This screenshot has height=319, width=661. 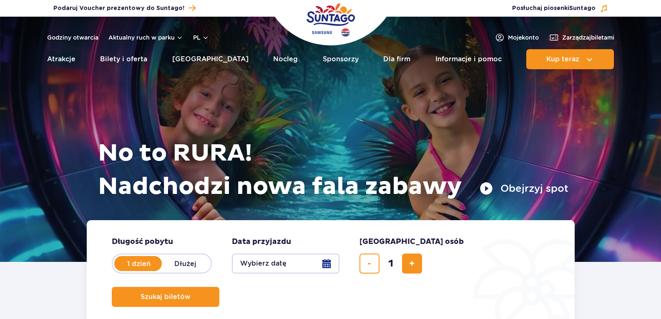 I want to click on button: Obejrzyj spot, so click(x=524, y=189).